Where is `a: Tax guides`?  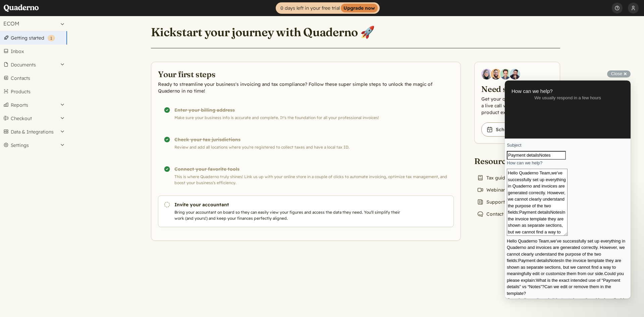 a: Tax guides is located at coordinates (494, 178).